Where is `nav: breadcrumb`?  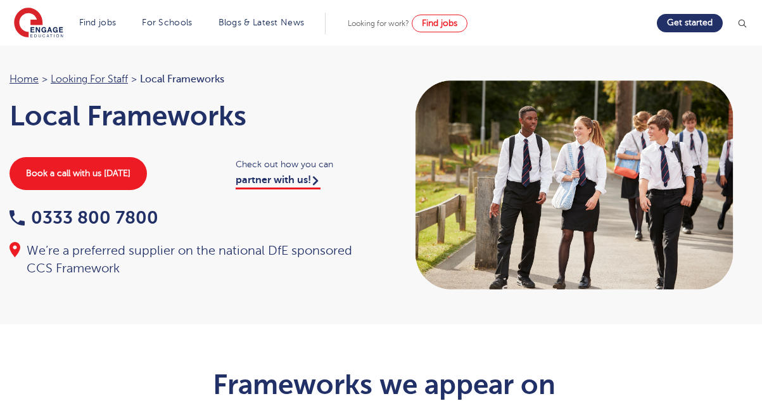
nav: breadcrumb is located at coordinates (191, 79).